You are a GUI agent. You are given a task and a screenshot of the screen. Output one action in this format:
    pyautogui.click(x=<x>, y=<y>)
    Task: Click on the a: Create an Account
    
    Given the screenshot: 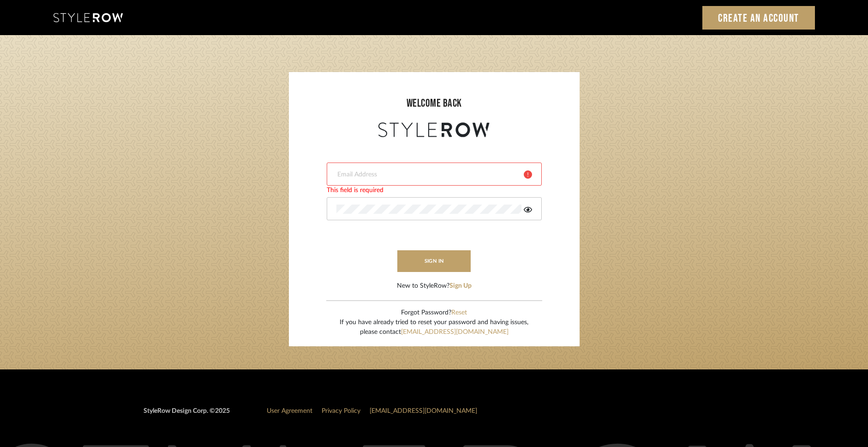 What is the action you would take?
    pyautogui.click(x=758, y=17)
    